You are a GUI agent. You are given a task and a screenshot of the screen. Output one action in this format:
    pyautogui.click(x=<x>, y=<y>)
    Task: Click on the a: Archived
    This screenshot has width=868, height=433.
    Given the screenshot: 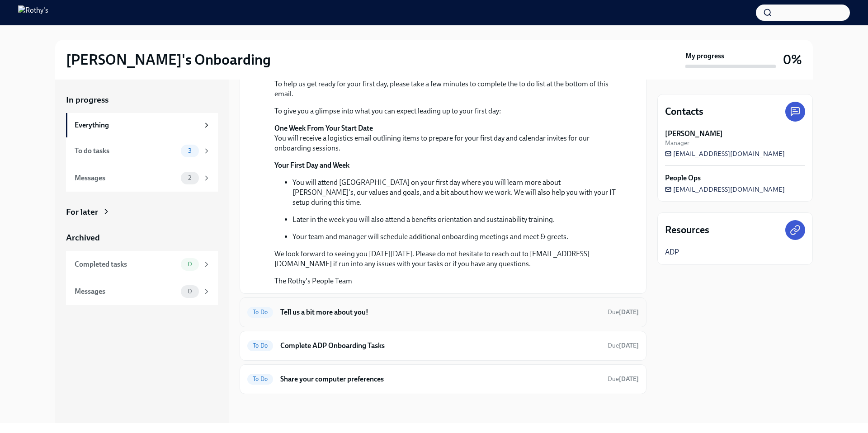 What is the action you would take?
    pyautogui.click(x=142, y=238)
    